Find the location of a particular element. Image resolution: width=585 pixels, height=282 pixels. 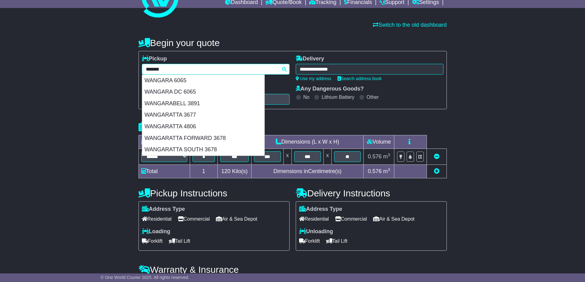

label: Any Dangerous Goods? is located at coordinates (330, 89).